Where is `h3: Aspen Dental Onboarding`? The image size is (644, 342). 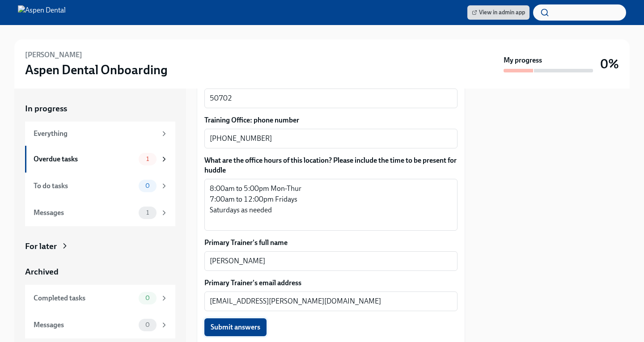
h3: Aspen Dental Onboarding is located at coordinates (97, 70).